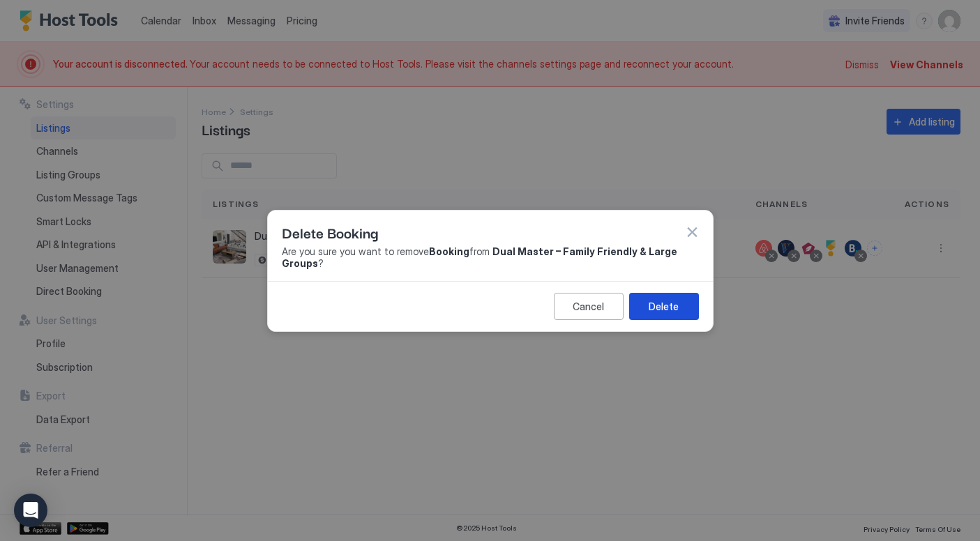 This screenshot has width=980, height=541. I want to click on span: Delete Booking, so click(330, 232).